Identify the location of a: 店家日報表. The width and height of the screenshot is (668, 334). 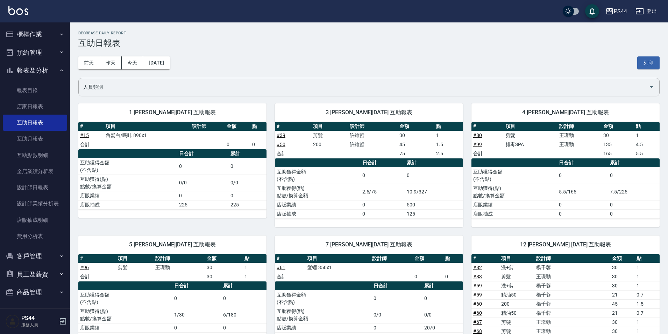
(35, 106).